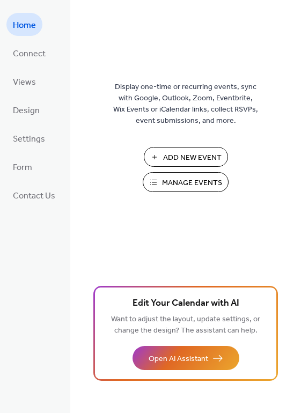 The width and height of the screenshot is (301, 413). I want to click on button: Manage Events, so click(185, 182).